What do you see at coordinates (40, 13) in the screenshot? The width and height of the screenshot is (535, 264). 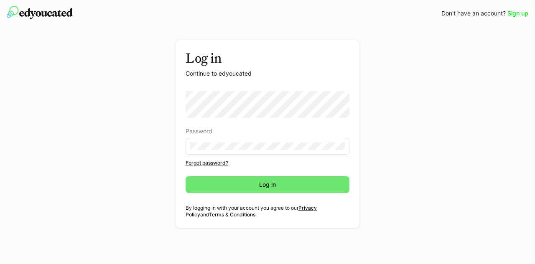 I see `img: edyoucated` at bounding box center [40, 13].